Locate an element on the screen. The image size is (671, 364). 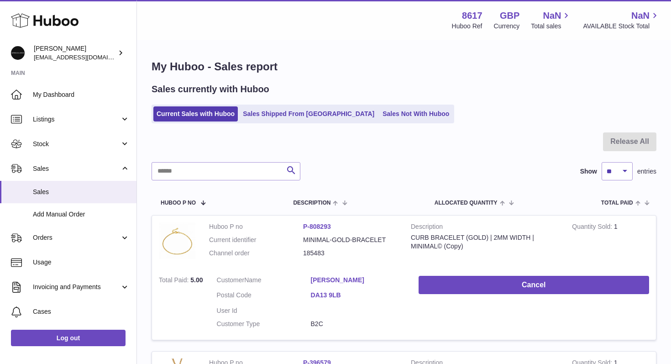
span: Huboo P no is located at coordinates (178, 203).